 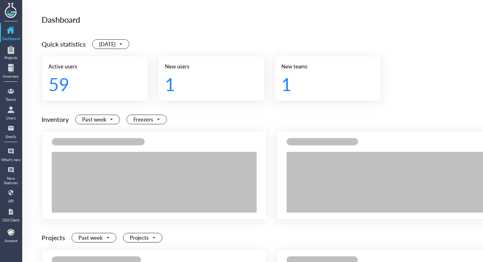 I want to click on div: What's new, so click(x=11, y=160).